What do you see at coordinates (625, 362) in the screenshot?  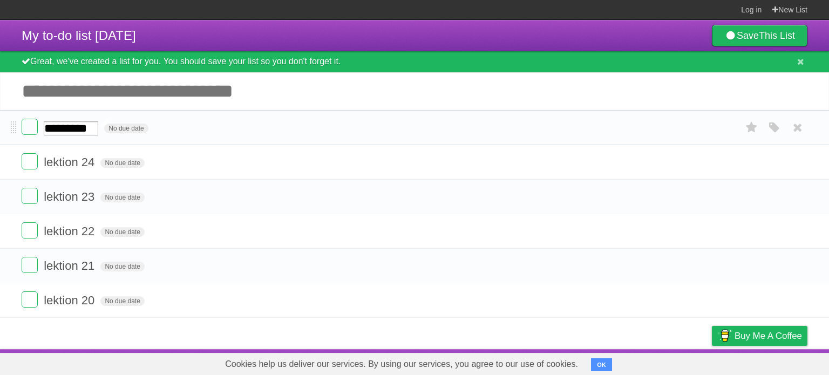 I see `a: Developers` at bounding box center [625, 362].